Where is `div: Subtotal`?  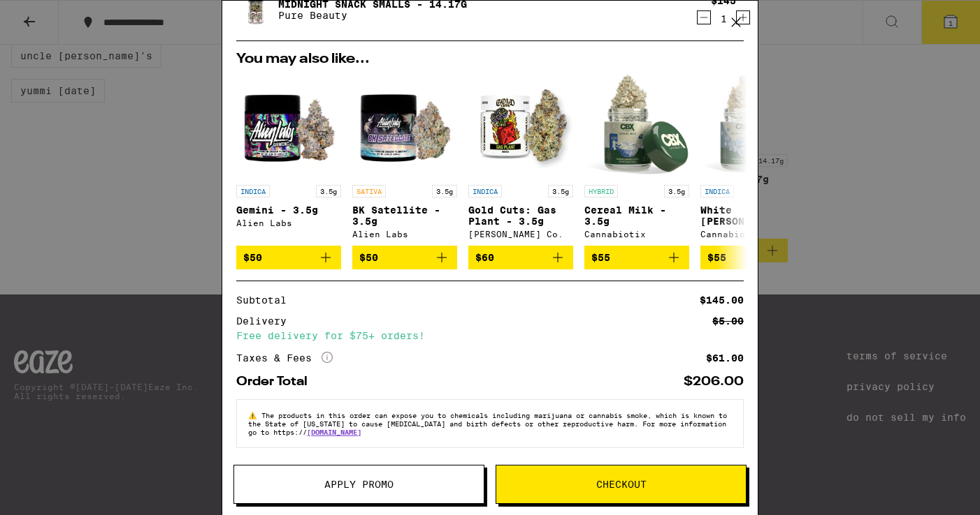
div: Subtotal is located at coordinates (266, 300).